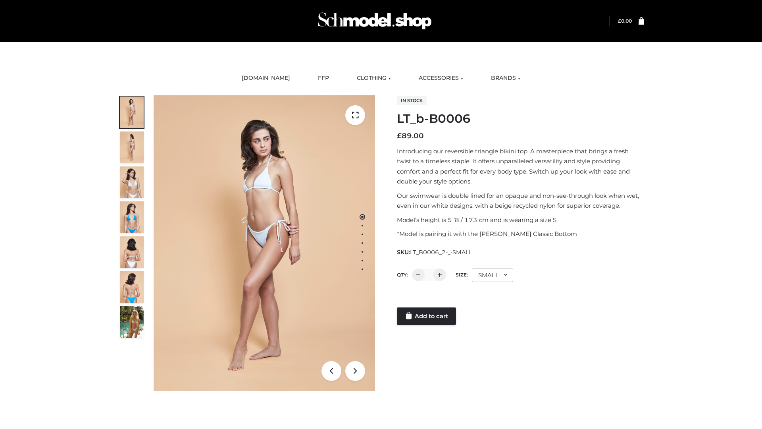 This screenshot has height=429, width=762. Describe the element at coordinates (427, 316) in the screenshot. I see `a: Add to cart` at that location.